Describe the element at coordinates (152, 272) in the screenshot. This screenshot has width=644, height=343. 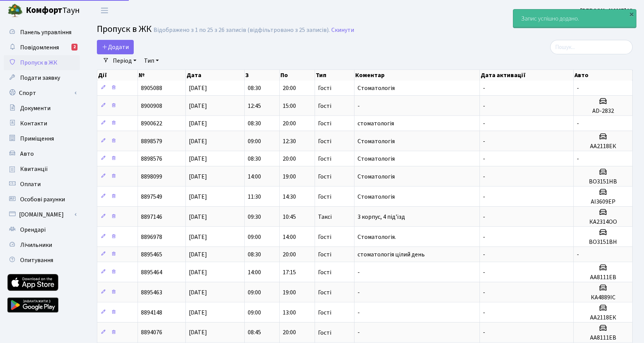
I see `span: 8895464` at that location.